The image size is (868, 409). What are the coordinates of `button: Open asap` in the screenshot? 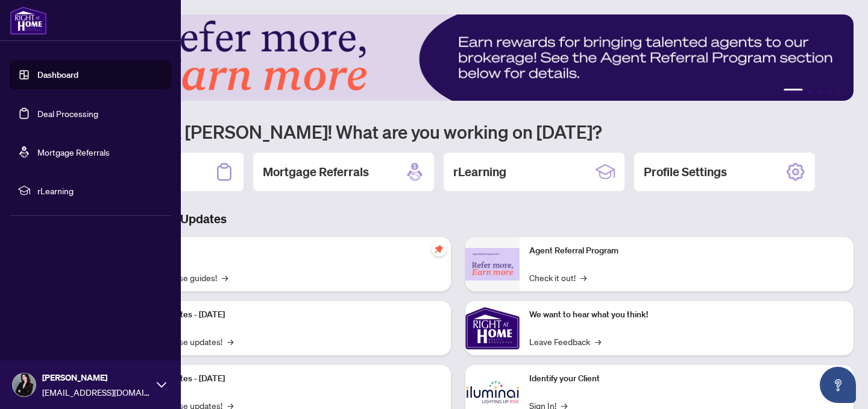 It's located at (838, 384).